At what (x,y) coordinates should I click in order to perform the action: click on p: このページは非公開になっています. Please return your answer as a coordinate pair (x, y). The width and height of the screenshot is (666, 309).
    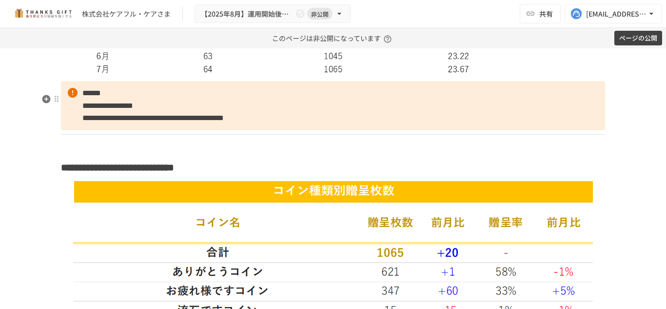
    Looking at the image, I should click on (333, 38).